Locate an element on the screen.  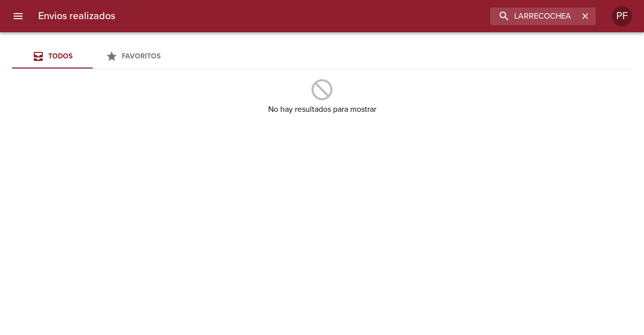
span: Todos is located at coordinates (61, 56).